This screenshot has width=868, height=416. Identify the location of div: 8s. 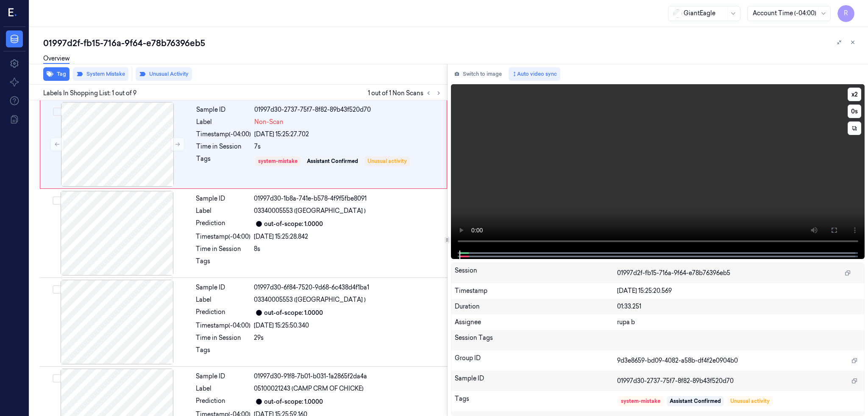
(348, 249).